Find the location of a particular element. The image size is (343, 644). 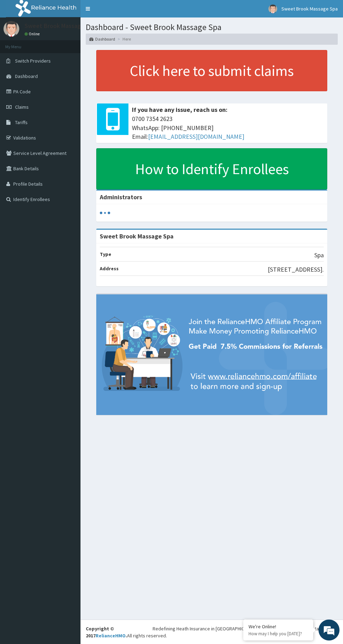

a: Click here to submit claims is located at coordinates (212, 71).